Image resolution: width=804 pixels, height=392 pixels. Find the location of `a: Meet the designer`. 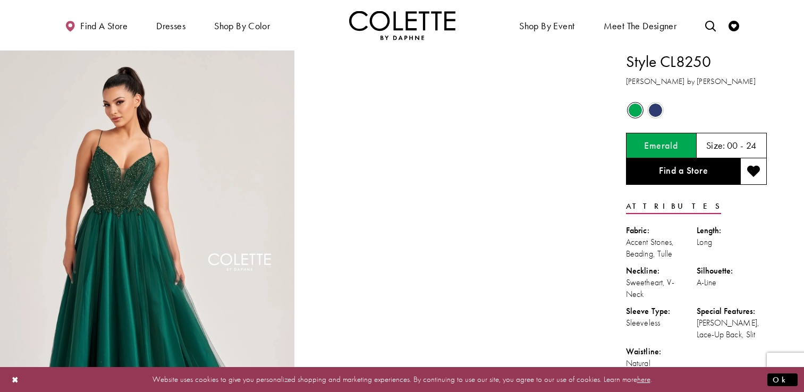

a: Meet the designer is located at coordinates (641, 25).